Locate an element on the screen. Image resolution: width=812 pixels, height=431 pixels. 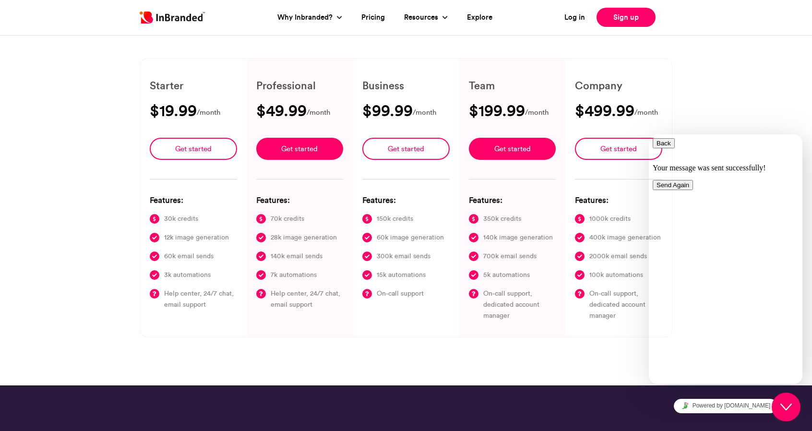
button: Back is located at coordinates (15, 9).